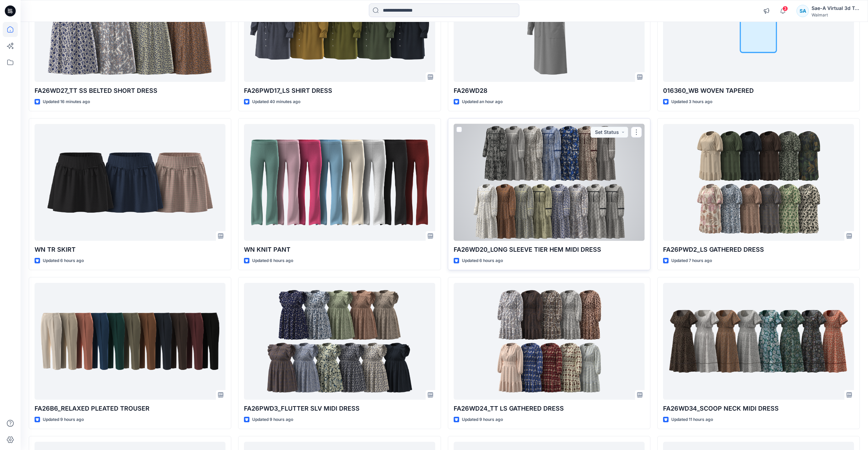  Describe the element at coordinates (759, 182) in the screenshot. I see `a: FA26PWD2_LS GATHERED DRESS` at that location.